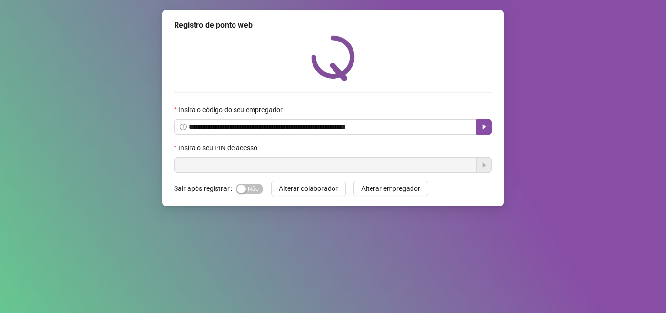  What do you see at coordinates (205, 188) in the screenshot?
I see `label: Sair após registrar` at bounding box center [205, 188].